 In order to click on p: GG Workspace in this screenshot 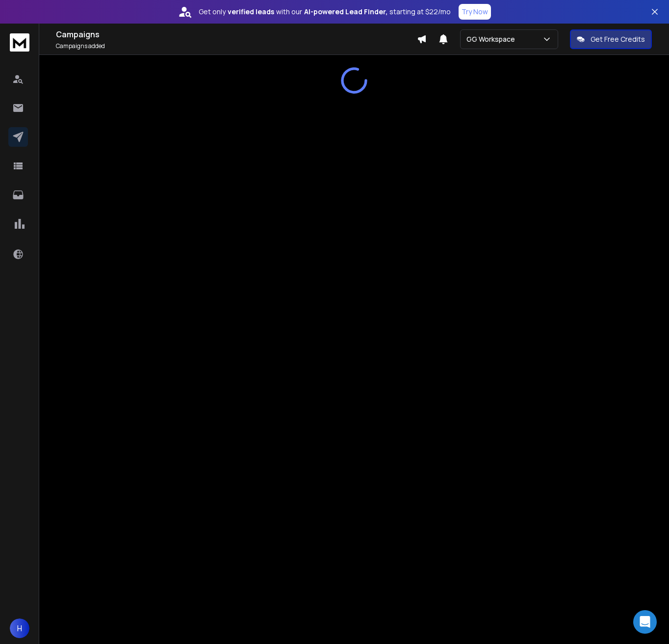, I will do `click(493, 39)`.